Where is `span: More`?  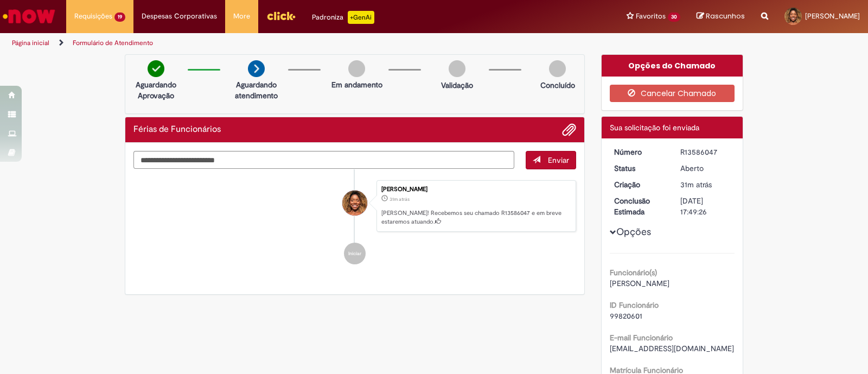 span: More is located at coordinates (241, 16).